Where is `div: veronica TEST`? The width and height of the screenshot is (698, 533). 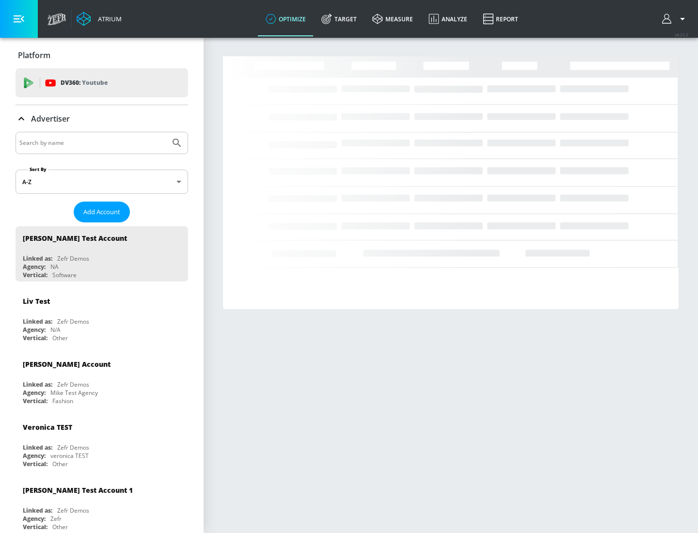 div: veronica TEST is located at coordinates (69, 455).